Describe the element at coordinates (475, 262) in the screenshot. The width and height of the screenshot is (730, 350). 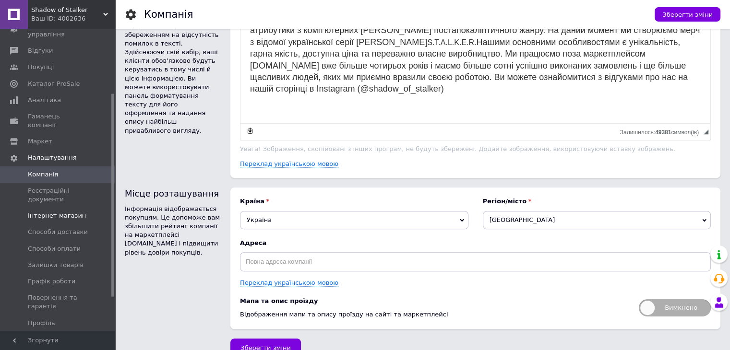
I see `input: Повна адреса компанії` at that location.